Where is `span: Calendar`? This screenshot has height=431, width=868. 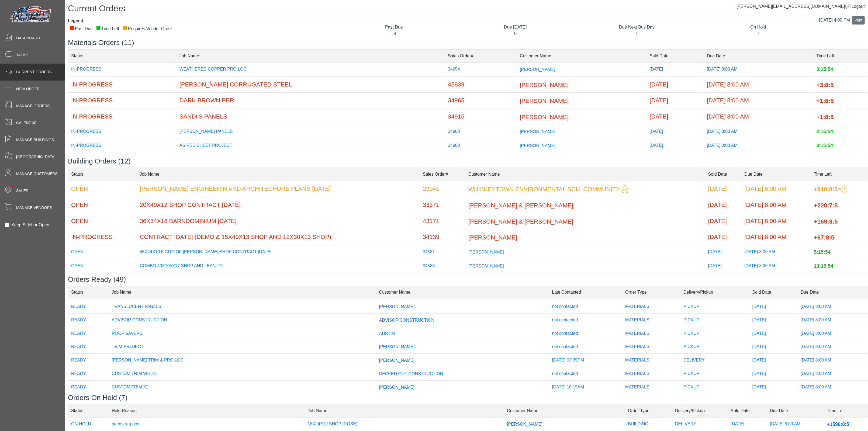 span: Calendar is located at coordinates (26, 123).